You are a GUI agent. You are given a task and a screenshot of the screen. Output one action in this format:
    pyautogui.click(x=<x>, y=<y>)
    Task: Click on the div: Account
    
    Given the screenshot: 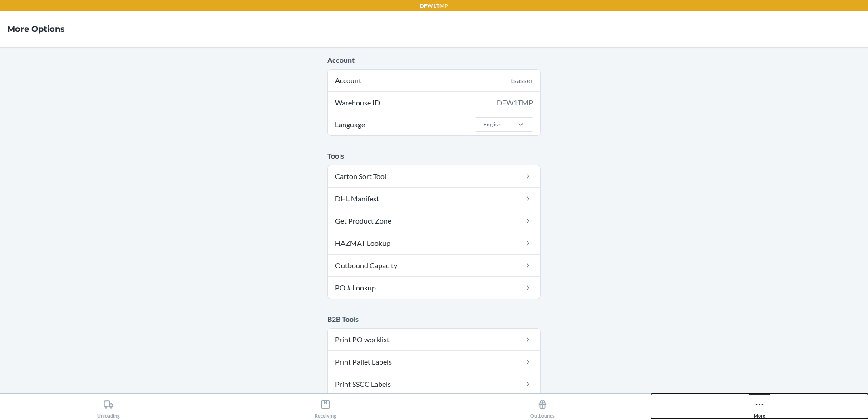 What is the action you would take?
    pyautogui.click(x=434, y=81)
    